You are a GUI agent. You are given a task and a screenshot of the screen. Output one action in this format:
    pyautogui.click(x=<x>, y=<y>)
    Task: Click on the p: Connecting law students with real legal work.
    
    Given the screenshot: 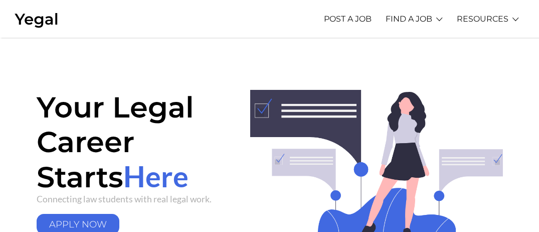 What is the action you would take?
    pyautogui.click(x=129, y=199)
    